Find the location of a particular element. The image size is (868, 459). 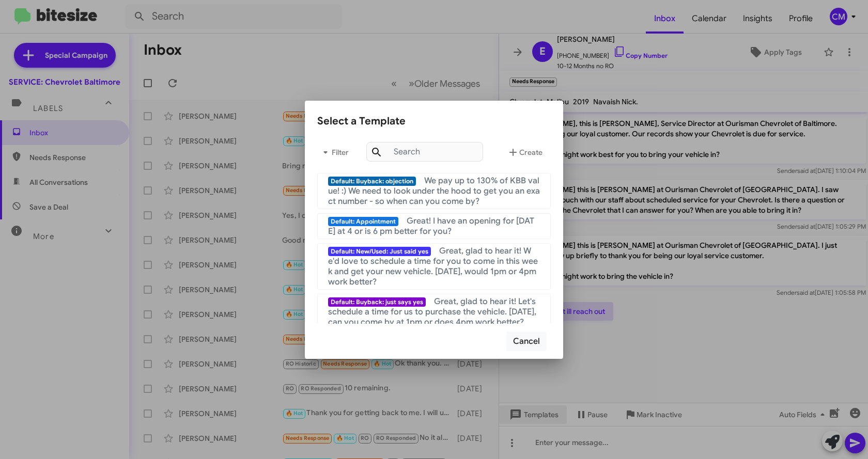

button: Create is located at coordinates (524, 153).